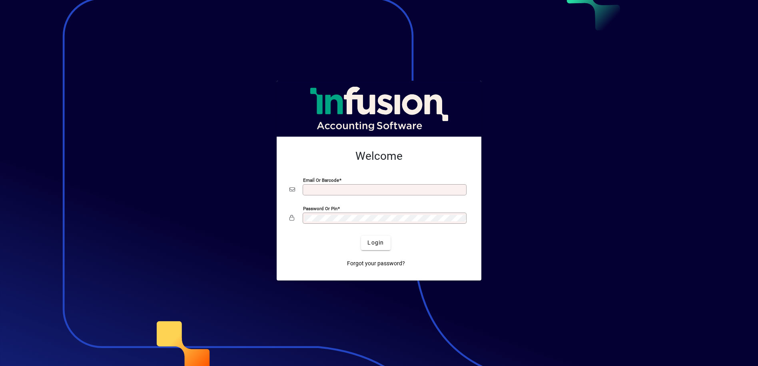 This screenshot has width=758, height=366. What do you see at coordinates (320, 208) in the screenshot?
I see `mat-label: Password or Pin` at bounding box center [320, 208].